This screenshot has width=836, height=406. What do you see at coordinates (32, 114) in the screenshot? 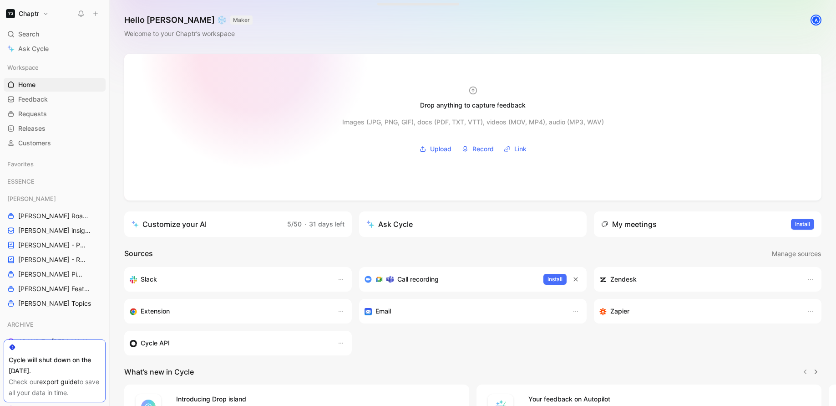
I see `span: Requests` at bounding box center [32, 114].